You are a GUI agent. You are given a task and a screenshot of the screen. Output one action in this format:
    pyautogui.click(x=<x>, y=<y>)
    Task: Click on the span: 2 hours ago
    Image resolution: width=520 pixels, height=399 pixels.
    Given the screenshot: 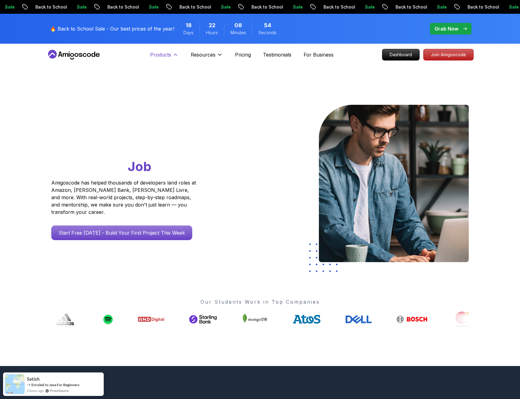 What is the action you would take?
    pyautogui.click(x=35, y=390)
    